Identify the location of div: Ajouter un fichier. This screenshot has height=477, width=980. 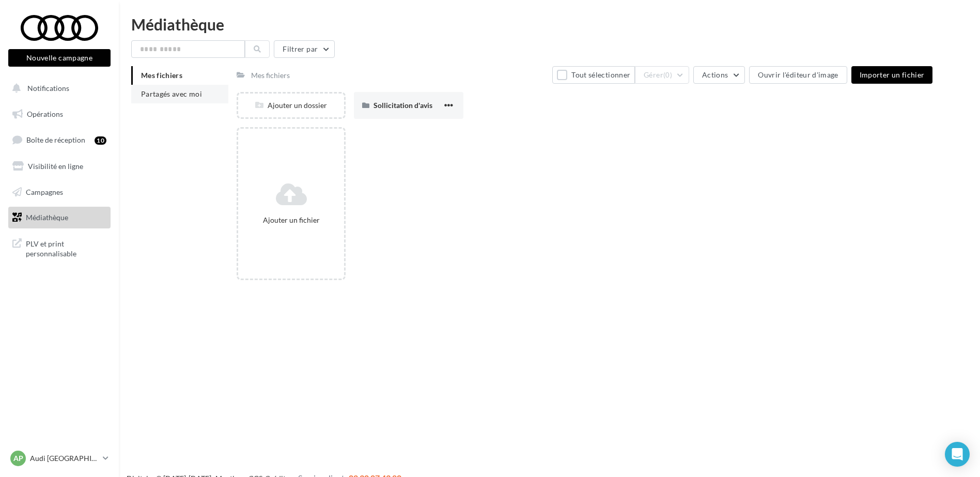
(291, 220).